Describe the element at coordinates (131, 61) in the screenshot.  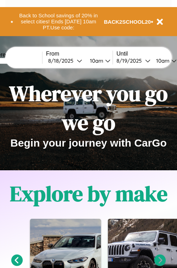
I see `div: 8 / 19 / 2025` at that location.